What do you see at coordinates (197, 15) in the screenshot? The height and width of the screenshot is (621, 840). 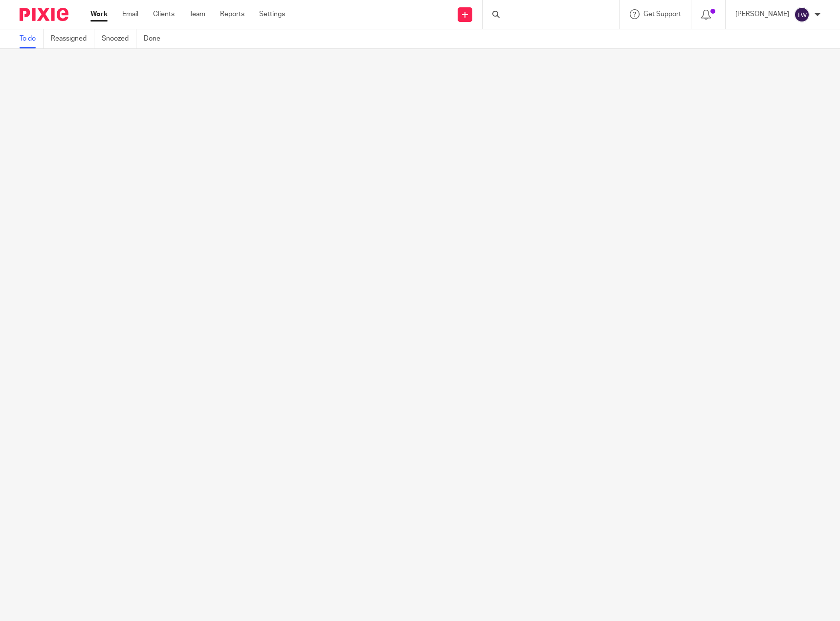 I see `a: Team` at bounding box center [197, 15].